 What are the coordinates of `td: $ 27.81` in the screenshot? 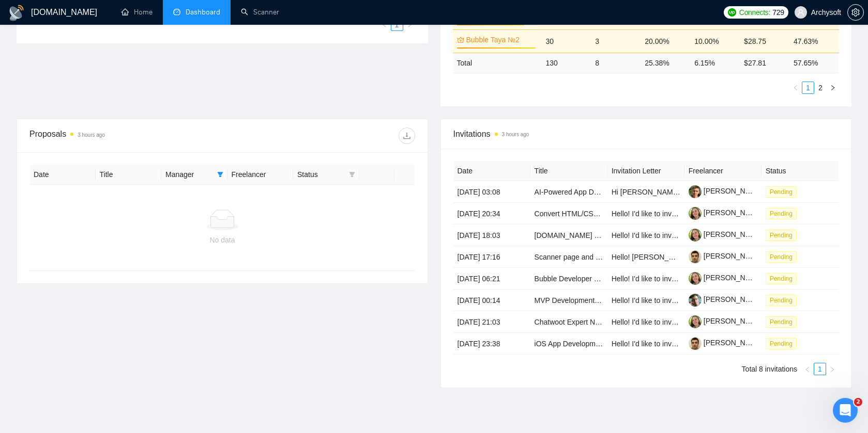 It's located at (765, 62).